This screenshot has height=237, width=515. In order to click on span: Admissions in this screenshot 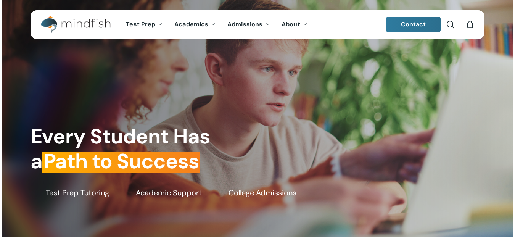, I will do `click(245, 24)`.